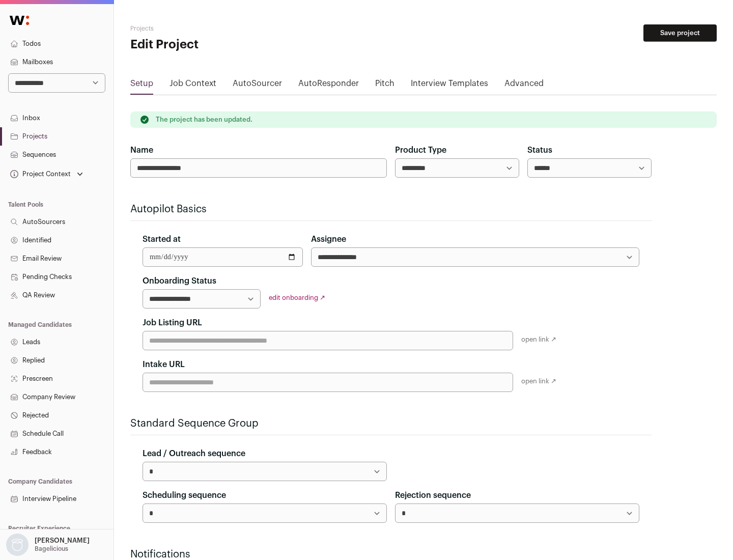  I want to click on label: Rejection sequence, so click(432, 495).